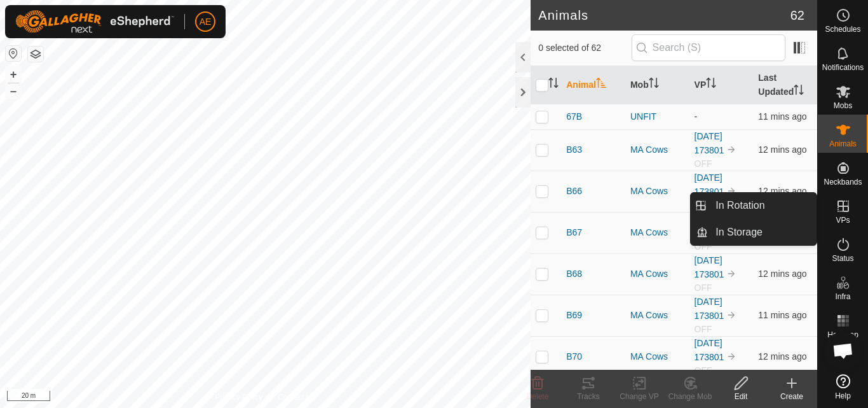  What do you see at coordinates (843, 220) in the screenshot?
I see `span: VPs` at bounding box center [843, 220].